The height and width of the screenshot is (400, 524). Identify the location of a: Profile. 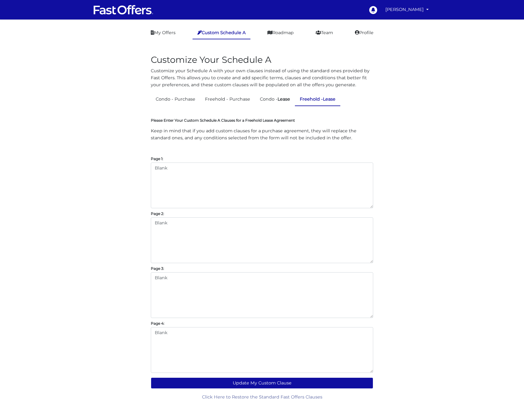
(364, 33).